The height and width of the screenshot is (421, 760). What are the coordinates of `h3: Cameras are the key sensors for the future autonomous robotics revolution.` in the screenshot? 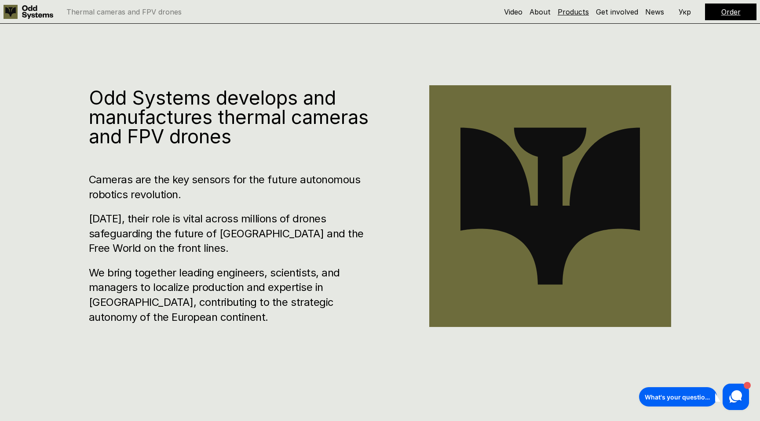 It's located at (233, 187).